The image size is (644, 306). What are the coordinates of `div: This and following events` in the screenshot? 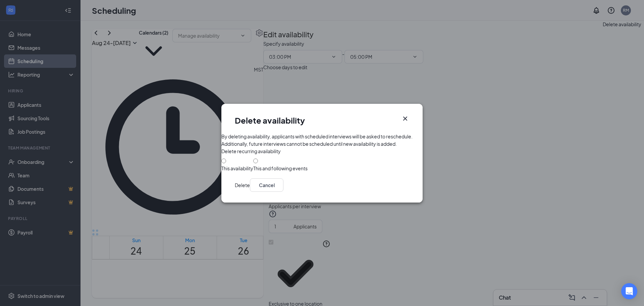 It's located at (281, 168).